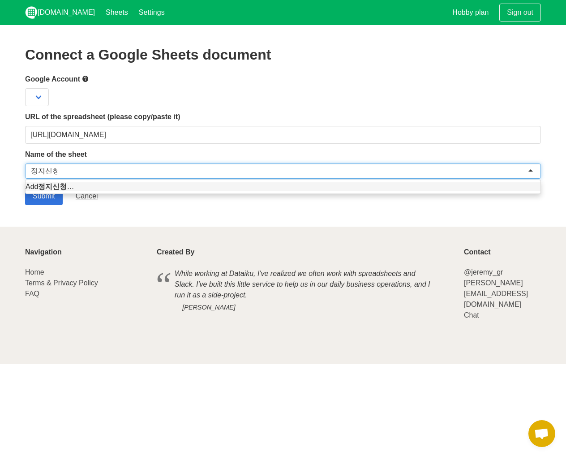  Describe the element at coordinates (86, 252) in the screenshot. I see `p: Navigation` at that location.